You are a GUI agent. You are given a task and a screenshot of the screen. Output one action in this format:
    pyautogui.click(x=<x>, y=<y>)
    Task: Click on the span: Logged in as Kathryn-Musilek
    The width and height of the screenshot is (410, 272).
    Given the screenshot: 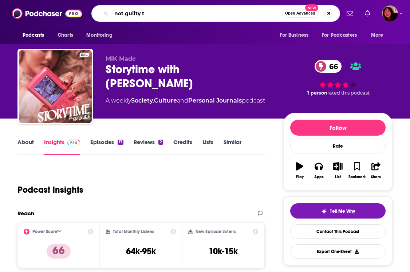 What is the action you would take?
    pyautogui.click(x=390, y=13)
    